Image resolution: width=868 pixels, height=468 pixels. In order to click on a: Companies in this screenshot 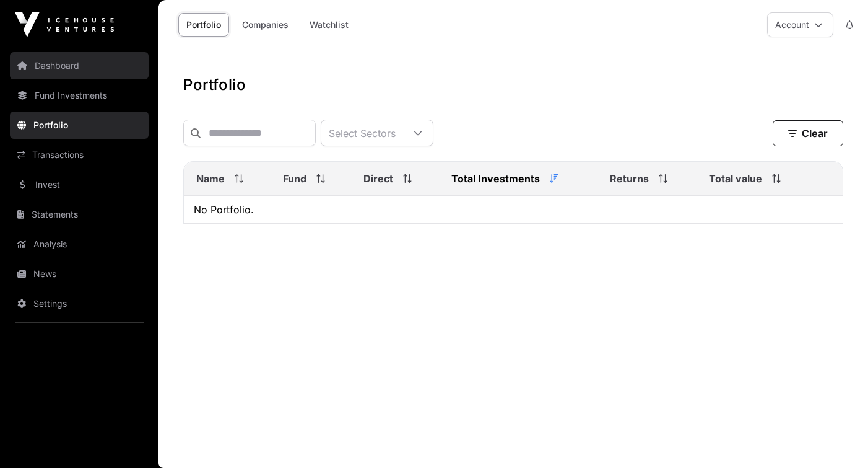, I will do `click(265, 24)`.